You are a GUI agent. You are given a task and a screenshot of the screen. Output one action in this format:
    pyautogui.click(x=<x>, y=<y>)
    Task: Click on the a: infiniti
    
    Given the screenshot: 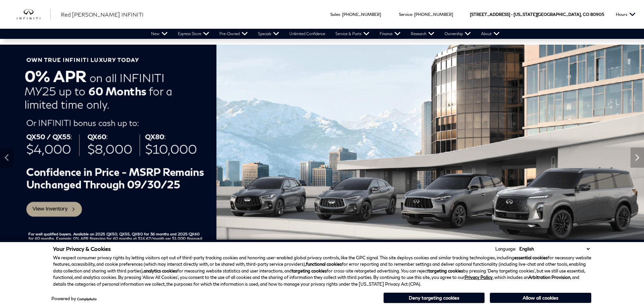 What is the action you would take?
    pyautogui.click(x=34, y=15)
    